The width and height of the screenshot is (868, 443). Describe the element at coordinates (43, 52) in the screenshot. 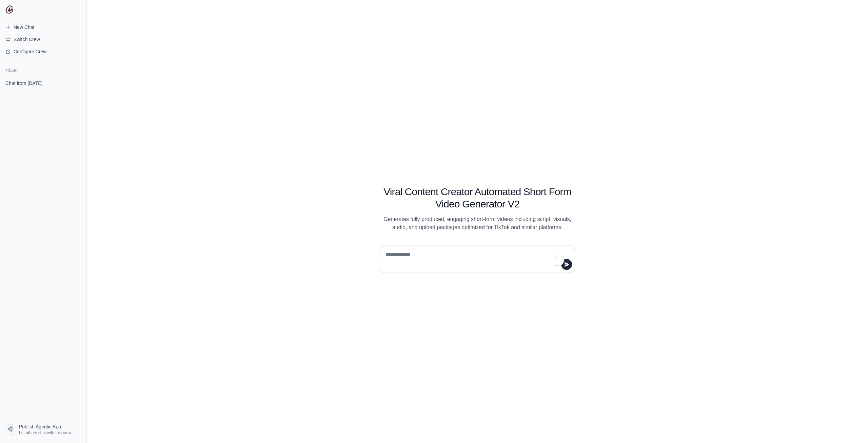

I see `a: Configure Crew` at that location.